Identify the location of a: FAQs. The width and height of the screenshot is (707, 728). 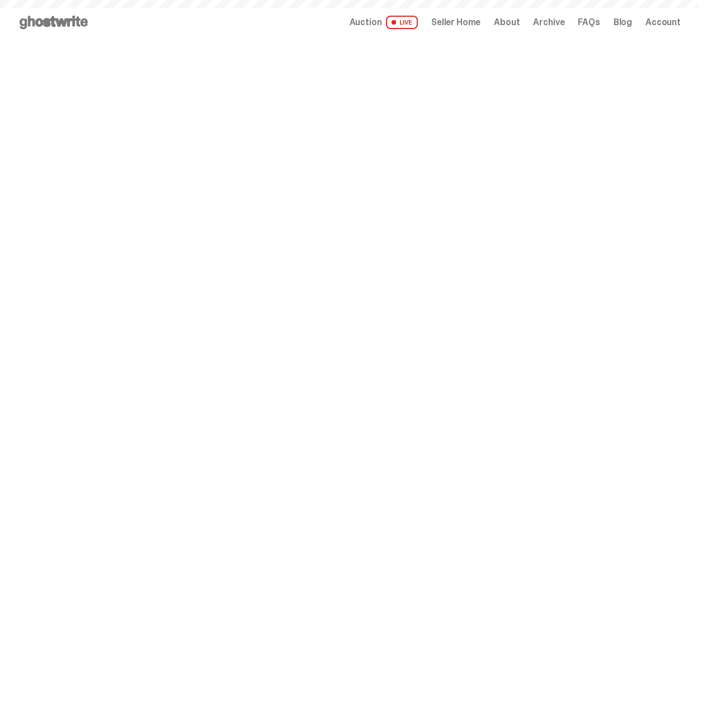
(588, 22).